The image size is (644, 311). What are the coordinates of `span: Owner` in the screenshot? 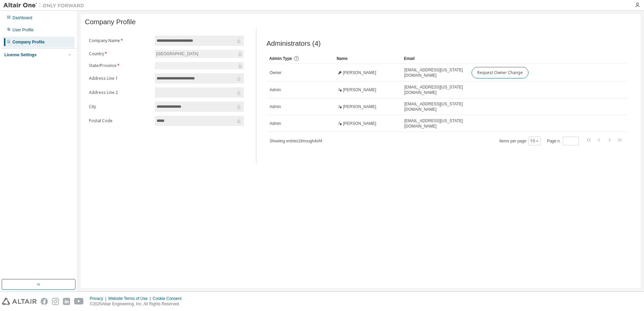 It's located at (275, 73).